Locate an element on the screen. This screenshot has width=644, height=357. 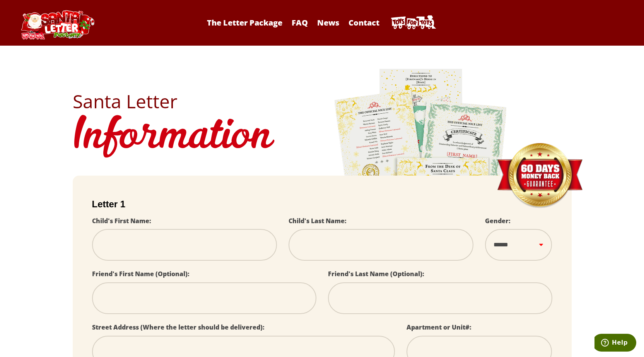
label: Gender: is located at coordinates (498, 221).